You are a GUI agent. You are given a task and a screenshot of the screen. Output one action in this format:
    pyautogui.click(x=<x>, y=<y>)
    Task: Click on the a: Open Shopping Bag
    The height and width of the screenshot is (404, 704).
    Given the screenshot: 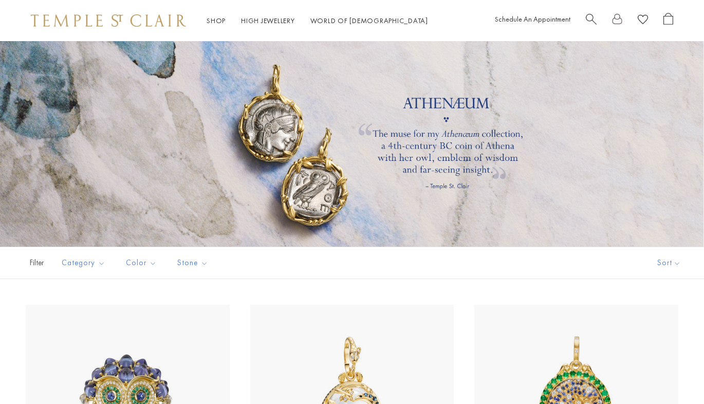 What is the action you would take?
    pyautogui.click(x=668, y=21)
    